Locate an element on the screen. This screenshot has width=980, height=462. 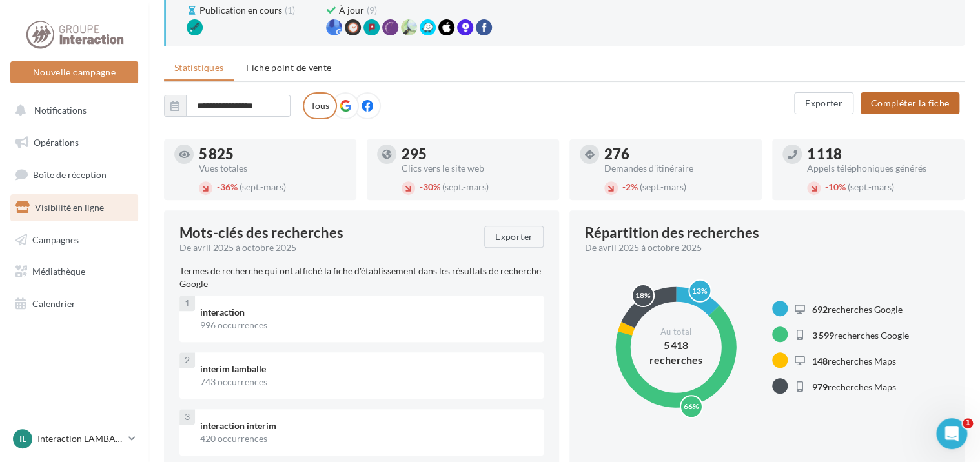
span: 692 is located at coordinates (819, 308).